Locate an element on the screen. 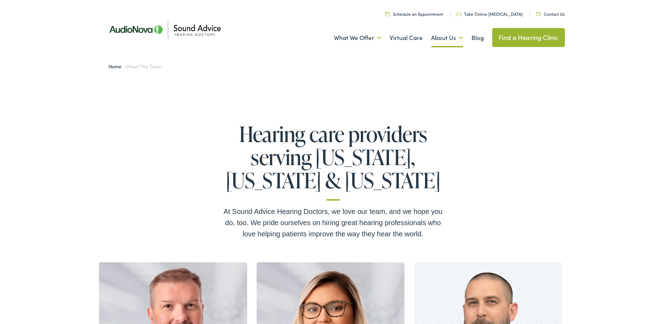 The width and height of the screenshot is (666, 324). a: What We Offer is located at coordinates (357, 38).